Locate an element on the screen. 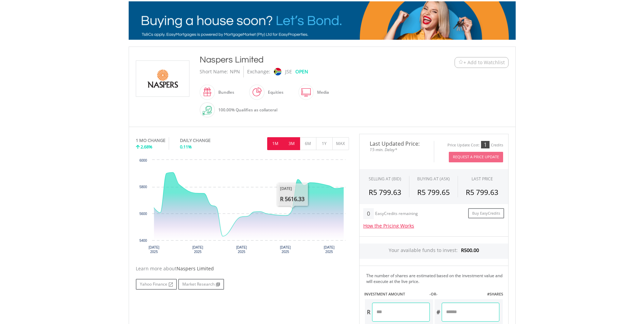 This screenshot has height=324, width=644. text: 5800 is located at coordinates (143, 187).